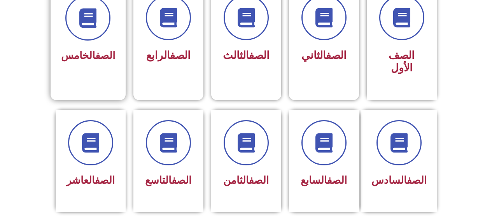 The image size is (492, 218). Describe the element at coordinates (91, 180) in the screenshot. I see `span: العاشر` at that location.